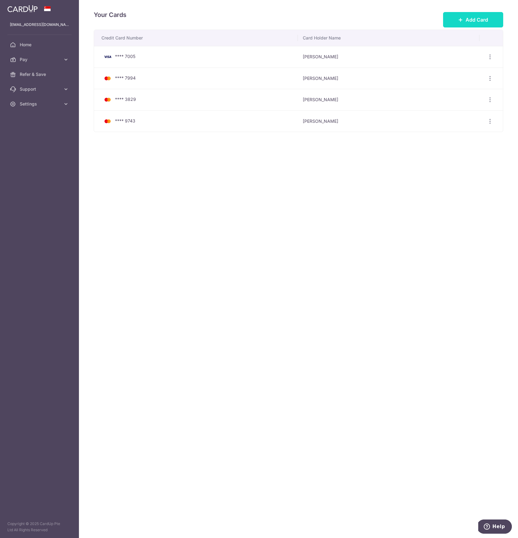 The image size is (518, 538). What do you see at coordinates (389, 38) in the screenshot?
I see `th: Card Holder Name` at bounding box center [389, 38].